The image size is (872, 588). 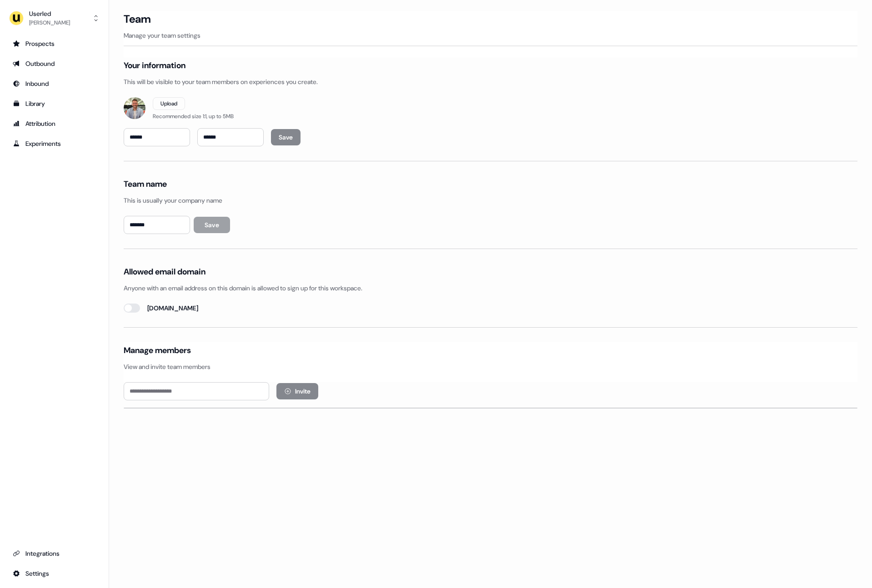 I want to click on h4: Team name, so click(x=145, y=184).